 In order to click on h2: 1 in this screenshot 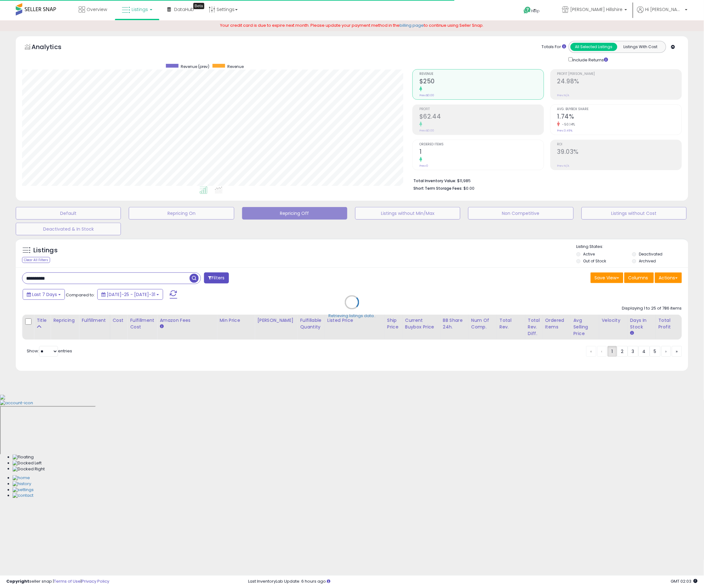, I will do `click(481, 152)`.